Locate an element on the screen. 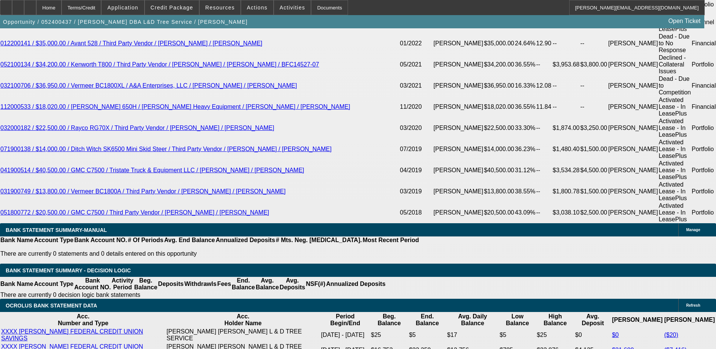  td: $3,038.10 is located at coordinates (566, 212).